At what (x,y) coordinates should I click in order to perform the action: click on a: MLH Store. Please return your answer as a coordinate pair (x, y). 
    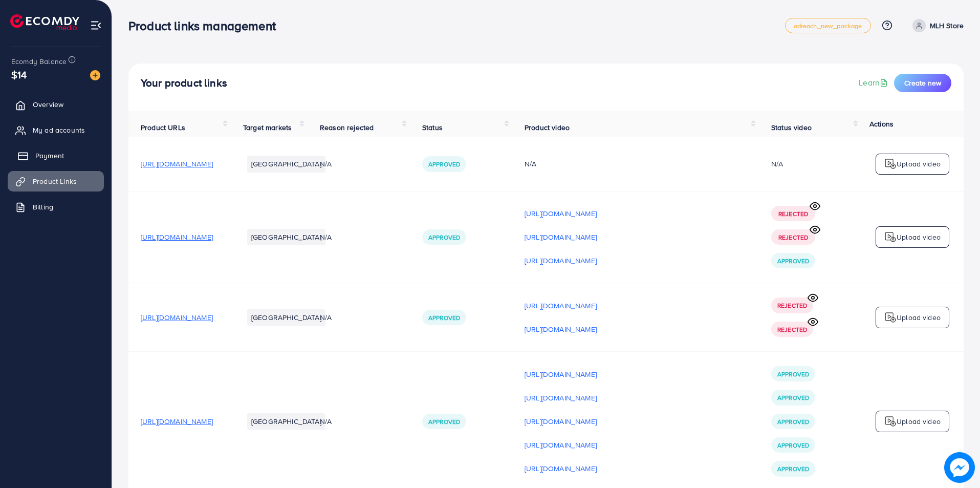
    Looking at the image, I should click on (936, 25).